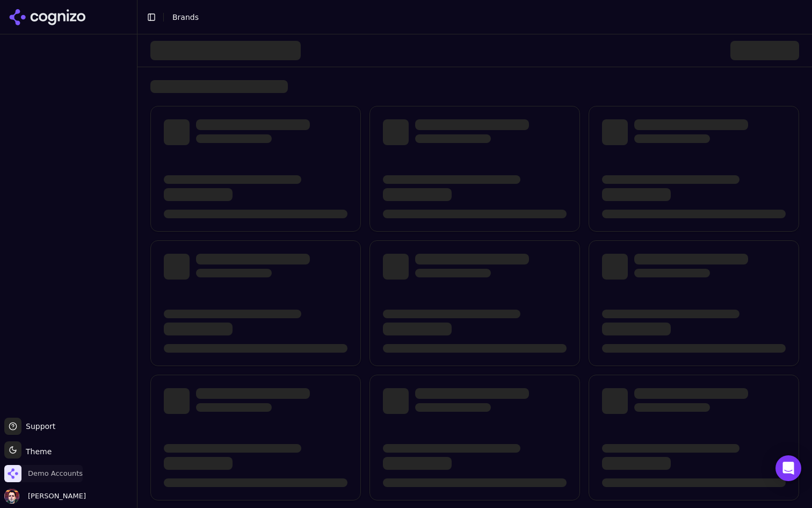 This screenshot has width=812, height=508. Describe the element at coordinates (38, 426) in the screenshot. I see `span: Support` at that location.